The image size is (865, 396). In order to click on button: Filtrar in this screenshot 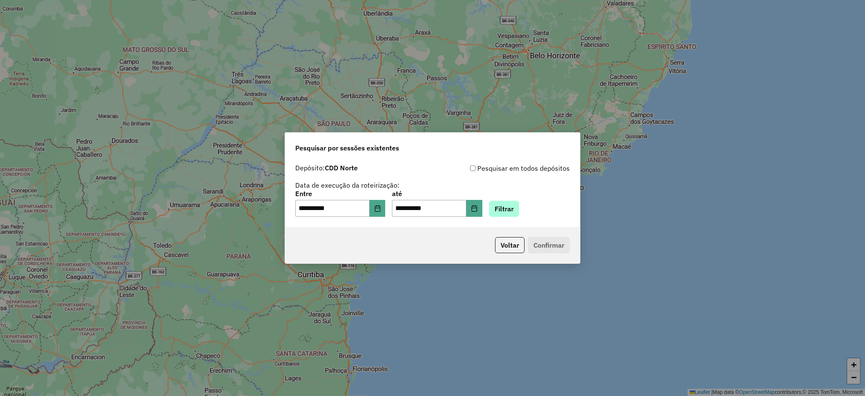, I will do `click(504, 209)`.